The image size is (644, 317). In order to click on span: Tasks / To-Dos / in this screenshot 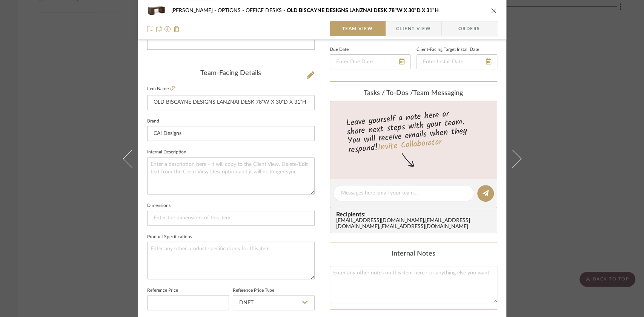, I will do `click(388, 93)`.